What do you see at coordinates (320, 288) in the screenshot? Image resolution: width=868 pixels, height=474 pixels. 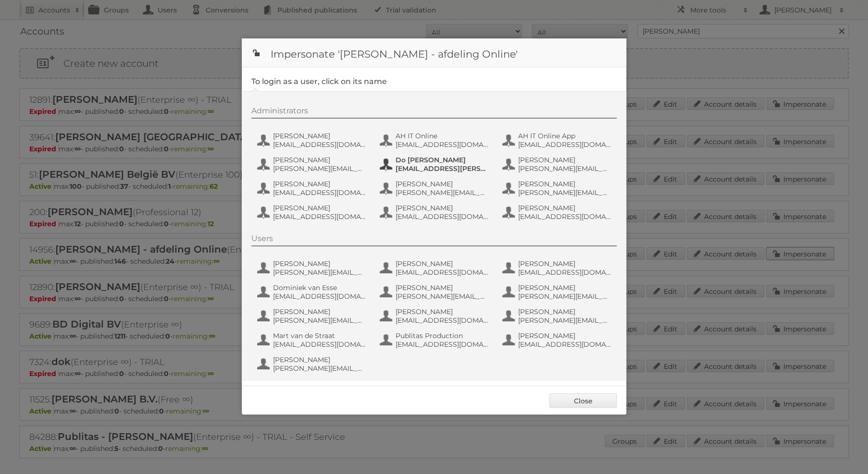 I see `span: Dominiek van Esse` at bounding box center [320, 288].